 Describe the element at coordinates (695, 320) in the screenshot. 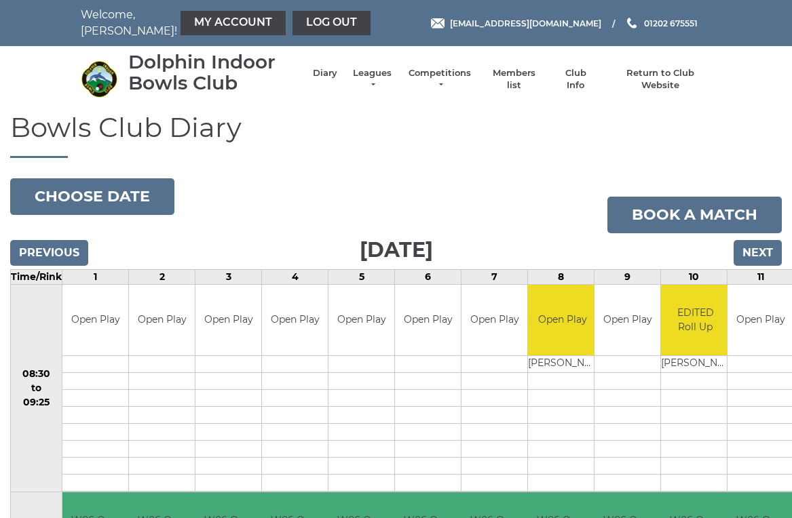

I see `td: EDITED Roll Up` at that location.